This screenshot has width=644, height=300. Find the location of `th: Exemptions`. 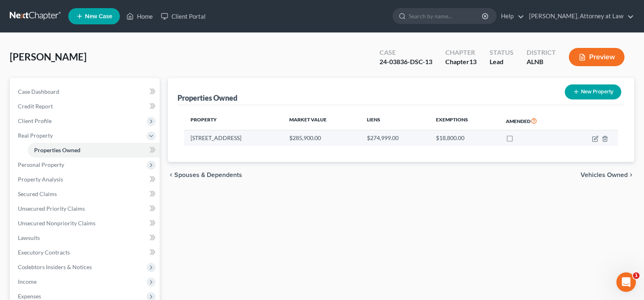

th: Exemptions is located at coordinates (465, 121).